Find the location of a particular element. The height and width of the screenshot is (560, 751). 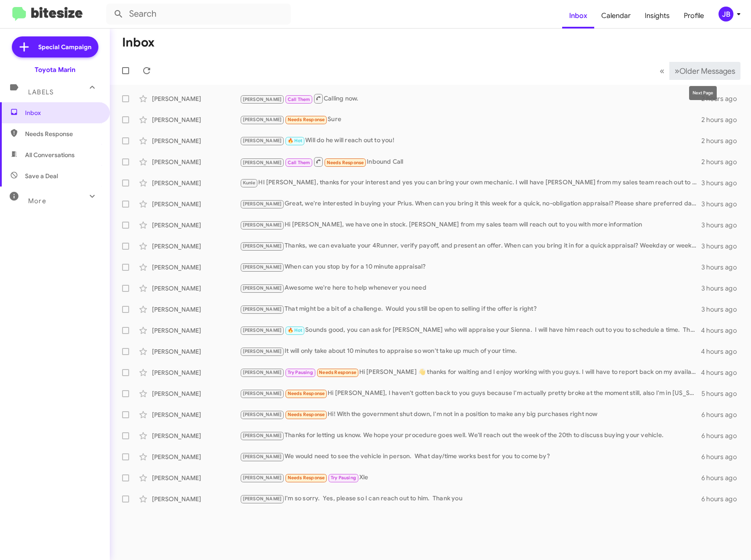

div: JB is located at coordinates (726, 14).